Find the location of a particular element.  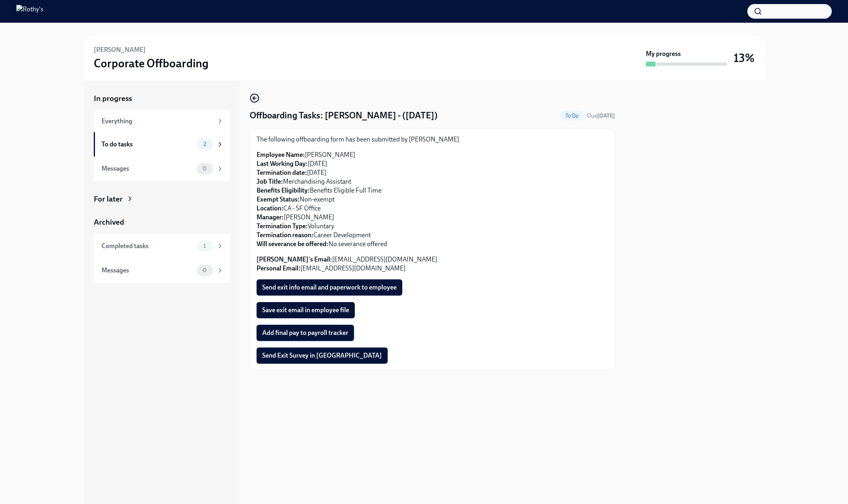

strong: Job Title: is located at coordinates (270, 181).